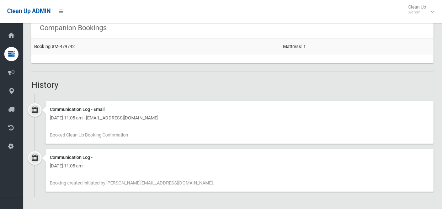 The image size is (442, 209). I want to click on span: Clean Up, so click(419, 10).